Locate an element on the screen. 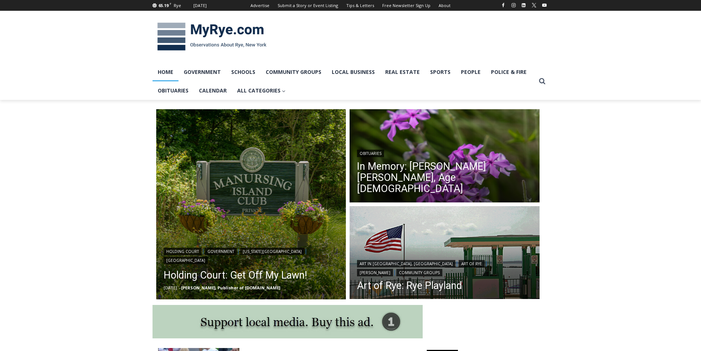 Image resolution: width=701 pixels, height=351 pixels. a: Sports is located at coordinates (440, 72).